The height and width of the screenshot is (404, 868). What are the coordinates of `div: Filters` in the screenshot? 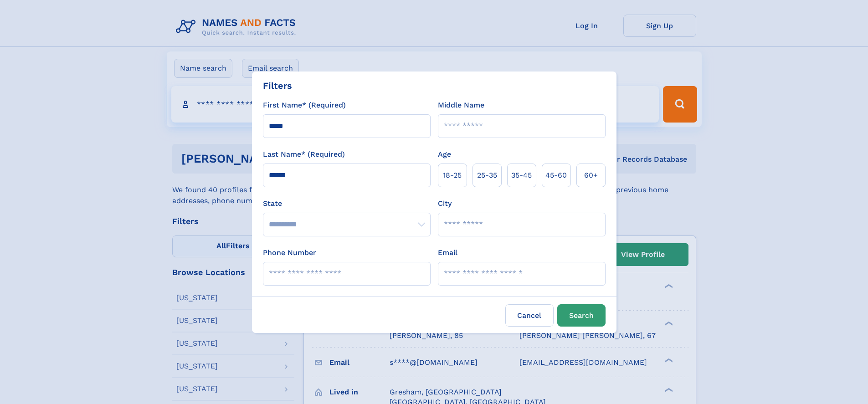 It's located at (277, 86).